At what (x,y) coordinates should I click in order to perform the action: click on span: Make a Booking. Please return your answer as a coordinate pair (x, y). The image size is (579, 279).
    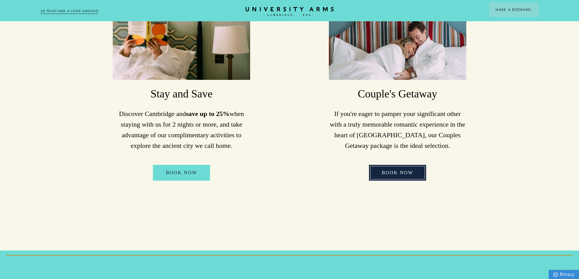
    Looking at the image, I should click on (514, 10).